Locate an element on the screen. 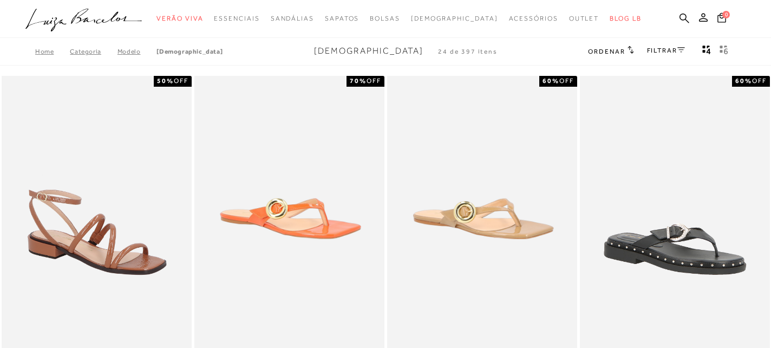 Image resolution: width=771 pixels, height=348 pixels. span: Sapatos is located at coordinates (342, 18).